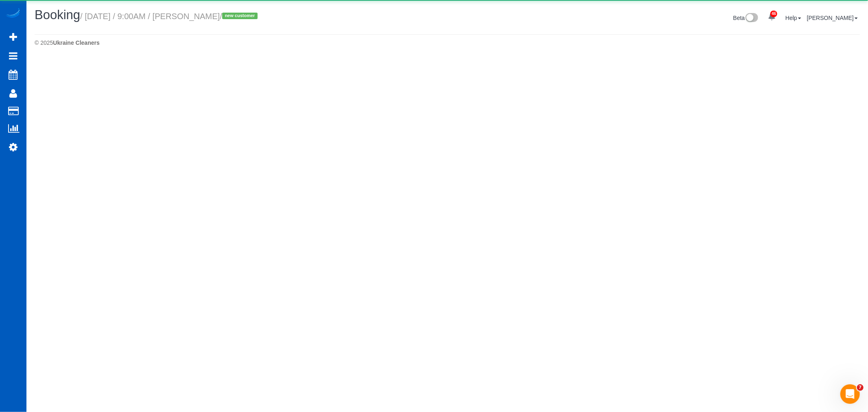 Image resolution: width=868 pixels, height=412 pixels. Describe the element at coordinates (773, 14) in the screenshot. I see `span: 46` at that location.